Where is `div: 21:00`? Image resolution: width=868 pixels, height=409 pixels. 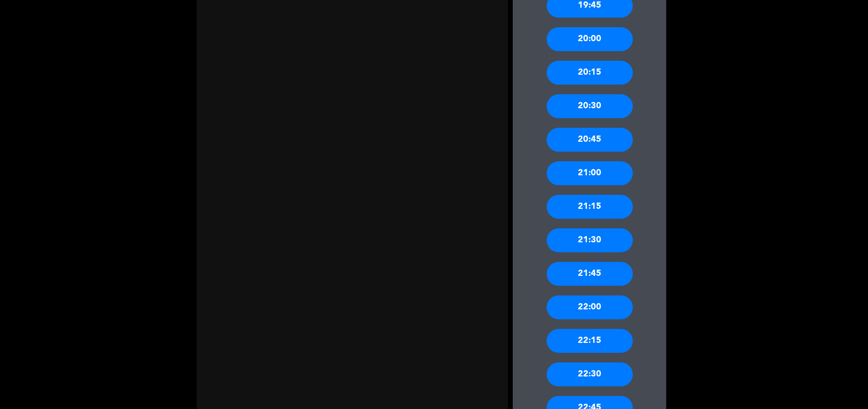
div: 21:00 is located at coordinates (590, 173).